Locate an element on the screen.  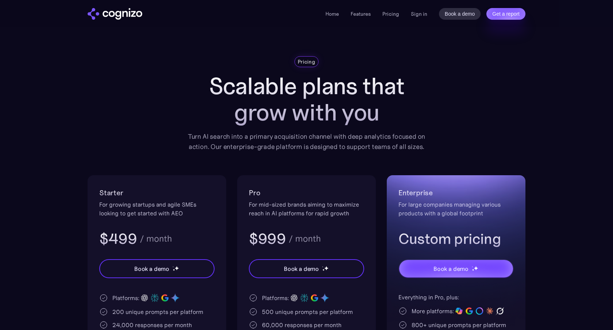
a: Home is located at coordinates (332, 14).